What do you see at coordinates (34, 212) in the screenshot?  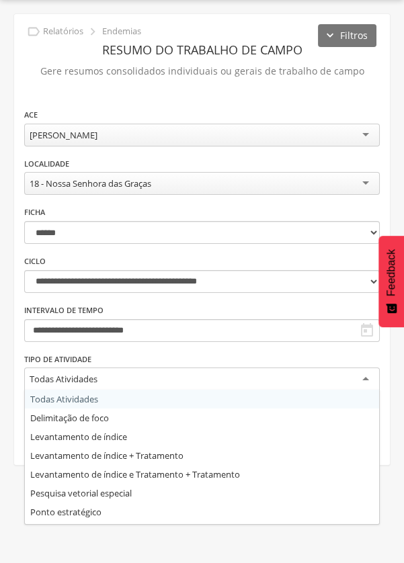 I see `label: Ficha` at bounding box center [34, 212].